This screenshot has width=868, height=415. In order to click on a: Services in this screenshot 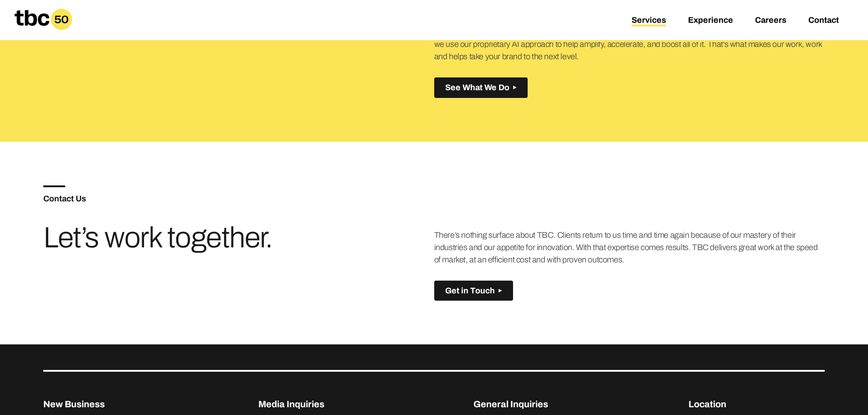, I will do `click(648, 21)`.